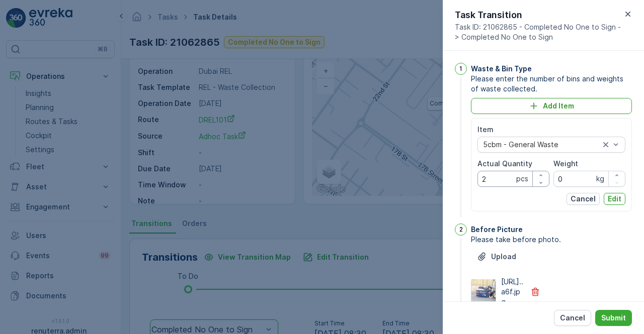 The width and height of the screenshot is (644, 334). What do you see at coordinates (558, 106) in the screenshot?
I see `p: Add Item` at bounding box center [558, 106].